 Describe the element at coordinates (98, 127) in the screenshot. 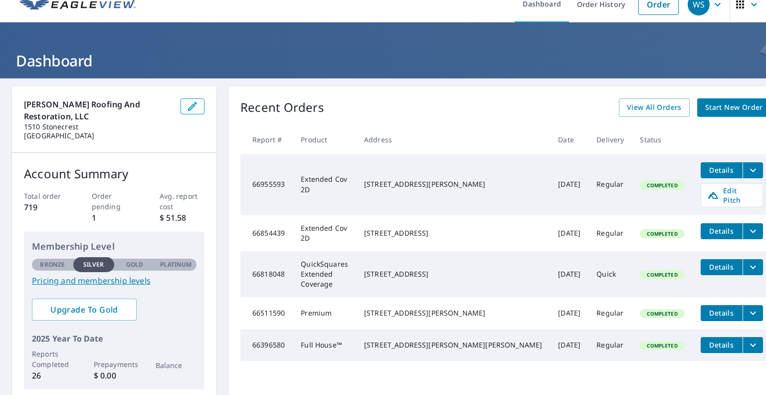

I see `p: 1510 Stonecrest` at that location.